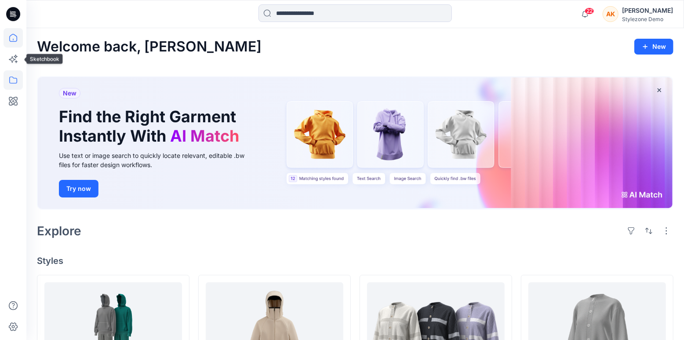 This screenshot has height=340, width=684. What do you see at coordinates (151, 126) in the screenshot?
I see `h1: Find the Right Garment Instantly With` at bounding box center [151, 126].